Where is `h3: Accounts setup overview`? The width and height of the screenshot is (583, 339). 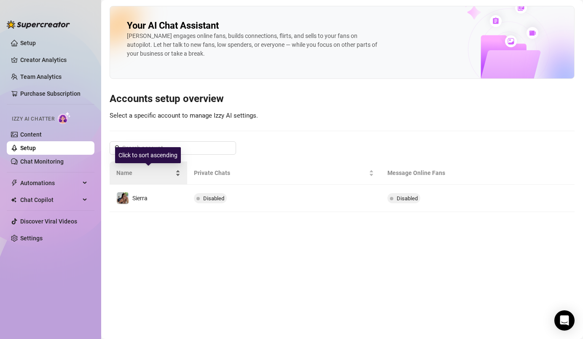 h3: Accounts setup overview is located at coordinates (342, 99).